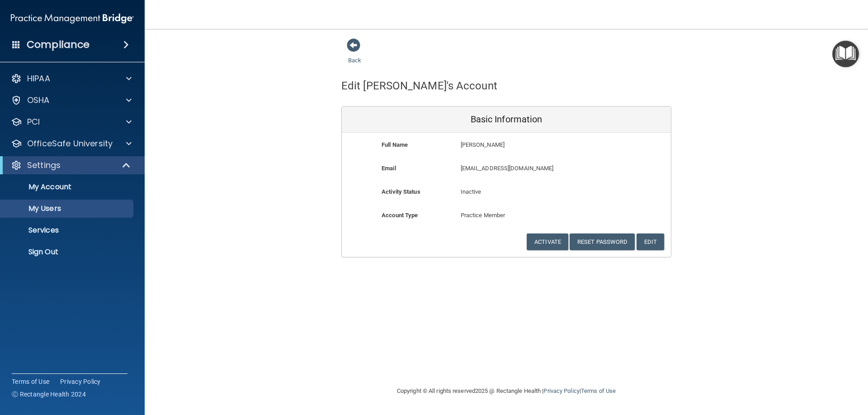 Image resolution: width=868 pixels, height=415 pixels. I want to click on p: Practice Member, so click(506, 216).